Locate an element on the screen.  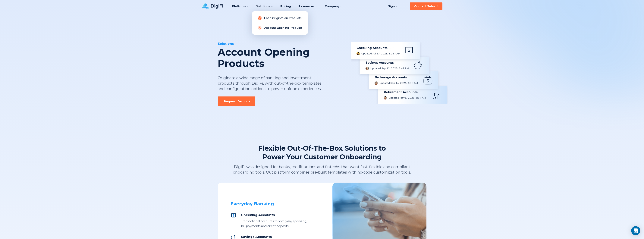
div: Account Opening Products is located at coordinates (281, 58).